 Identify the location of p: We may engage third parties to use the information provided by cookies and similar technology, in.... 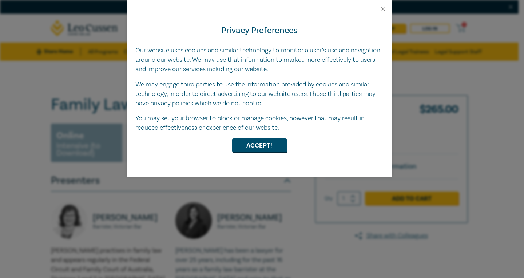
(259, 94).